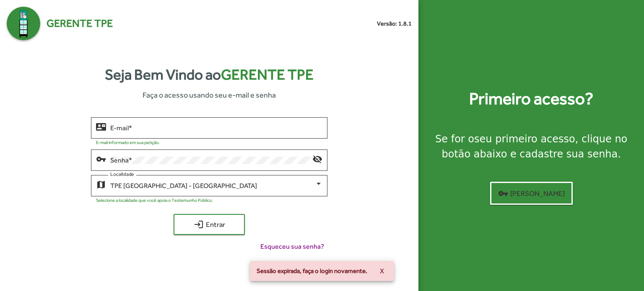 The image size is (644, 291). I want to click on span: X, so click(382, 271).